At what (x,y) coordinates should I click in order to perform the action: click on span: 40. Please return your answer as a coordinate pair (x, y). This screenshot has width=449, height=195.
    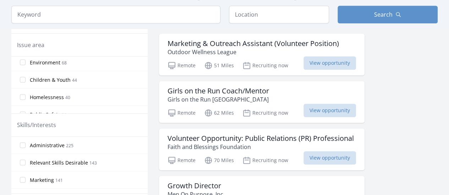
    Looking at the image, I should click on (68, 98).